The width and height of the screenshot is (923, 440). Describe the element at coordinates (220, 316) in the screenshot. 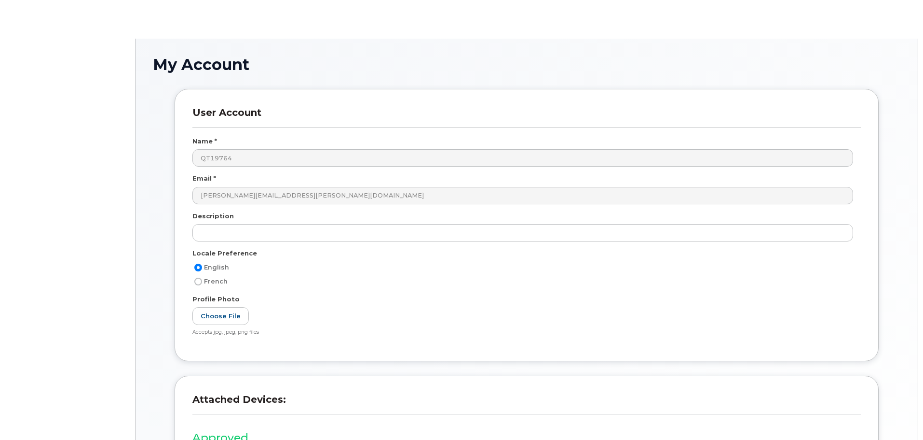

I see `label: Choose File` at that location.